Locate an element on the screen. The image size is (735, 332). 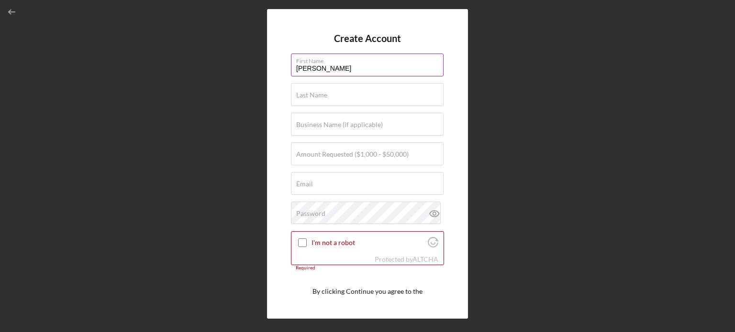
div: Required is located at coordinates (367, 268).